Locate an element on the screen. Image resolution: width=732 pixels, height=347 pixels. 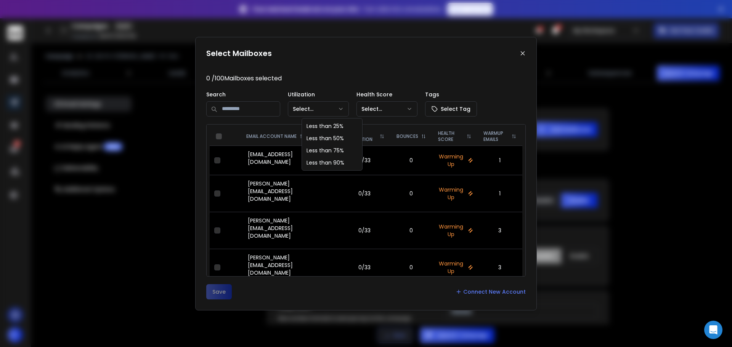
p: Search is located at coordinates (243, 94).